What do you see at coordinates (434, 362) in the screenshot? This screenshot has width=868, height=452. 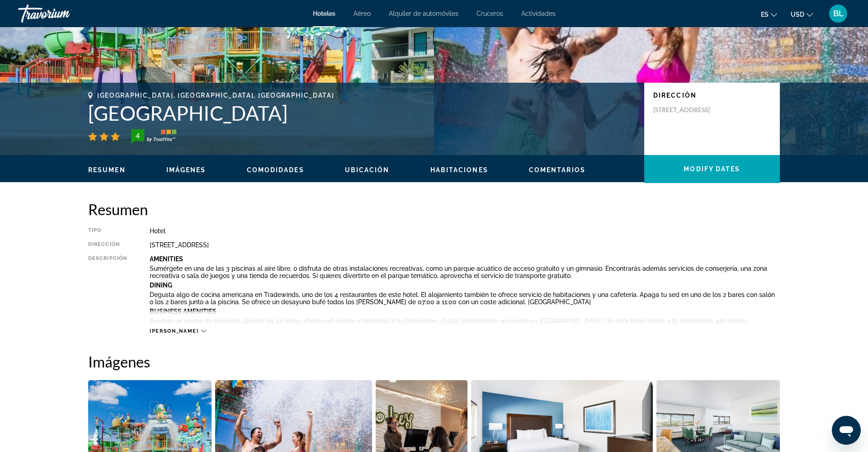 I see `h2: Imágenes` at bounding box center [434, 362].